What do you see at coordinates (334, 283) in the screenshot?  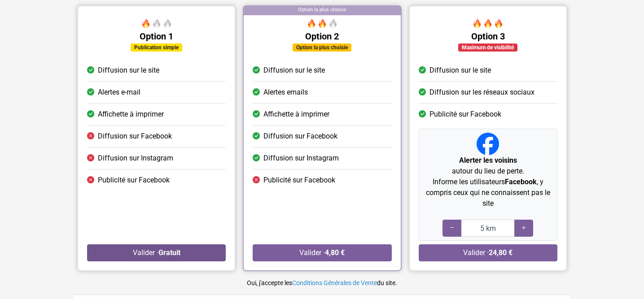 I see `a: Conditions Générales de Vente` at bounding box center [334, 283].